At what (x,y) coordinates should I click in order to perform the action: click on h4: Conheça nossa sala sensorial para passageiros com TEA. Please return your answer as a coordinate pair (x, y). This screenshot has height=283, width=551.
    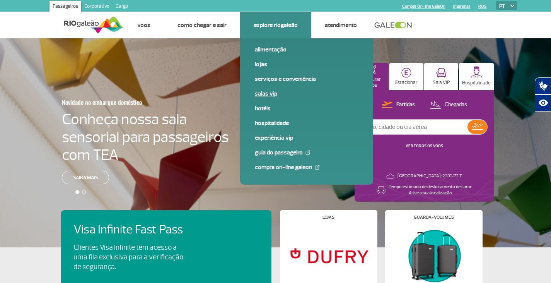
    Looking at the image, I should click on (145, 137).